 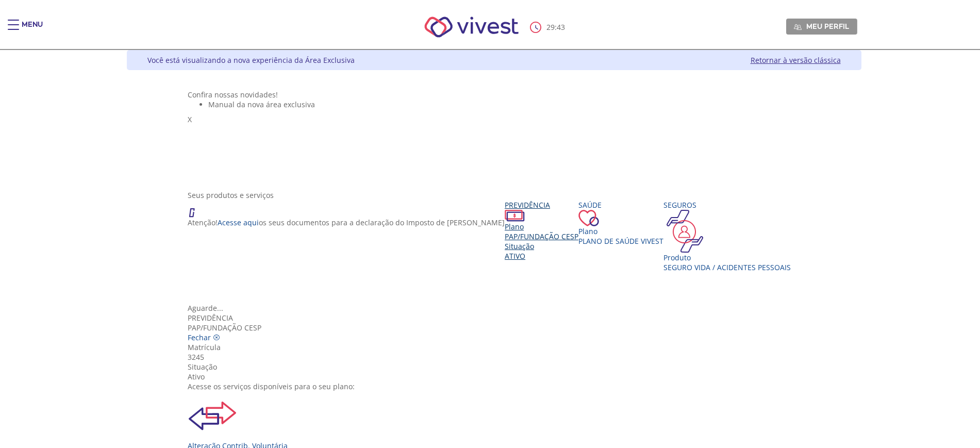 I want to click on span: X, so click(x=190, y=119).